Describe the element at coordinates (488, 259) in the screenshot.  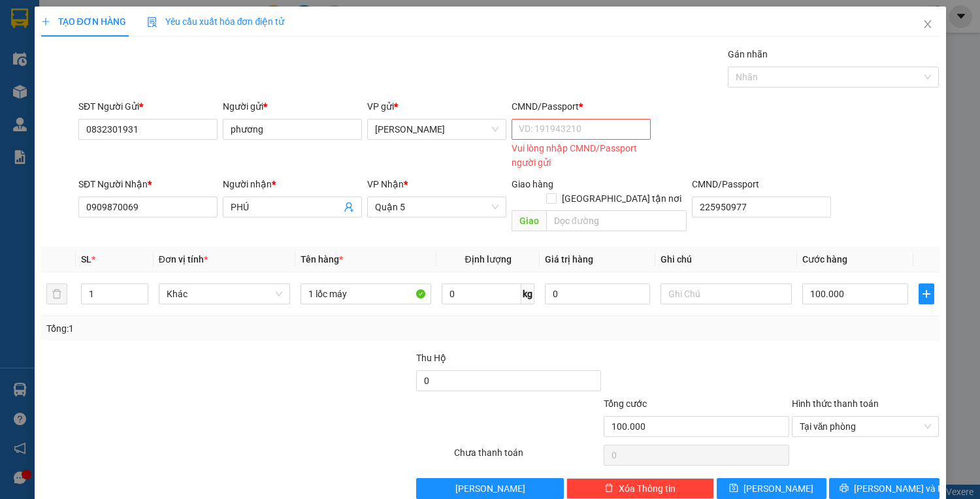
I see `span: Định lượng` at that location.